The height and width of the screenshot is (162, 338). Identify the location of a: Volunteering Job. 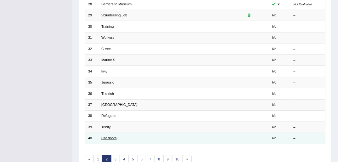
(114, 15).